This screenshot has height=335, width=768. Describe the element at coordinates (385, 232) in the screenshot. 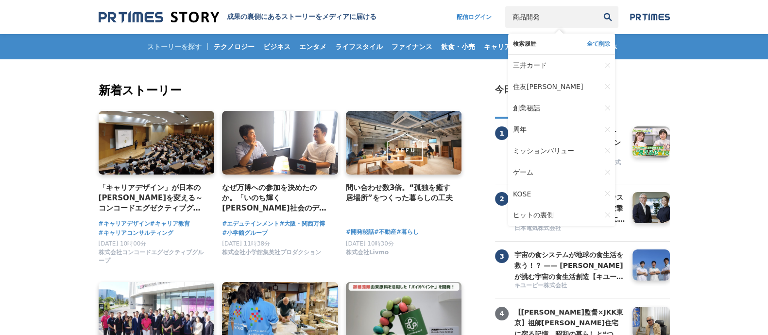

I see `span: #不動産` at that location.